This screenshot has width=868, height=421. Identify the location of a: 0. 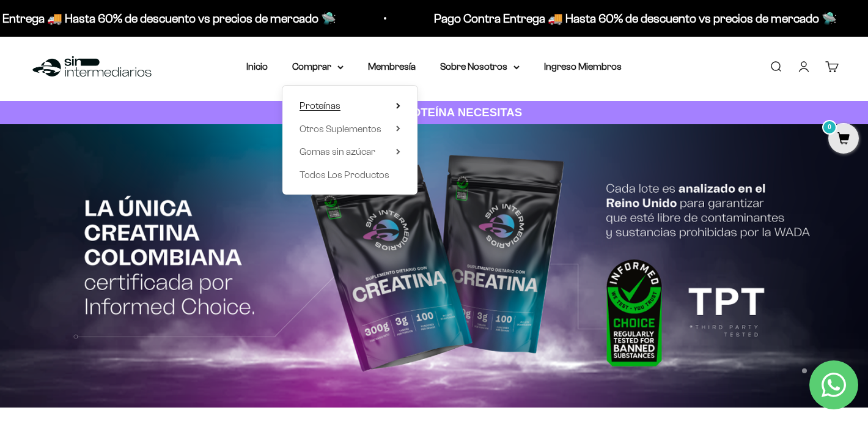
(844, 139).